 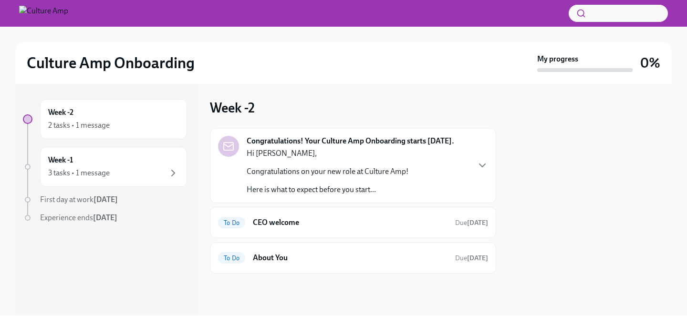 What do you see at coordinates (350, 223) in the screenshot?
I see `h6: CEO welcome` at bounding box center [350, 223].